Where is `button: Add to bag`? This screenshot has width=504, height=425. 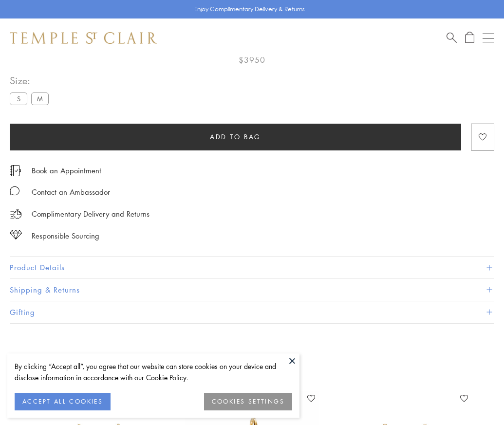 button: Add to bag is located at coordinates (236, 137).